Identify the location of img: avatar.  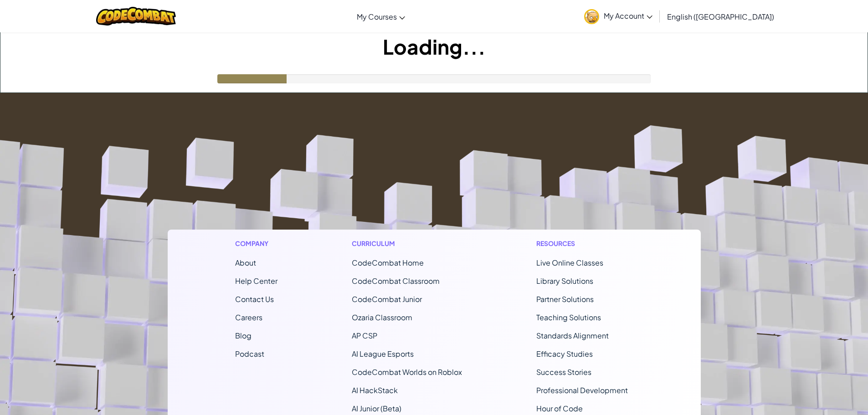
(591, 16).